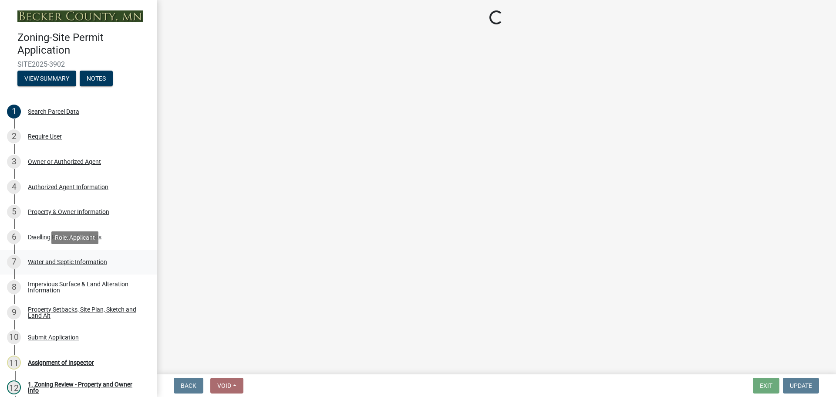 Image resolution: width=836 pixels, height=397 pixels. What do you see at coordinates (54, 111) in the screenshot?
I see `div: Search Parcel Data` at bounding box center [54, 111].